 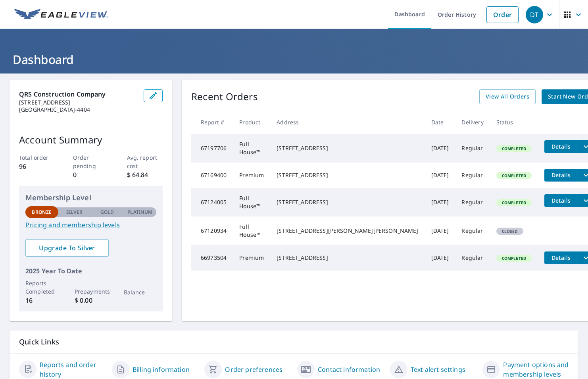 What do you see at coordinates (140, 292) in the screenshot?
I see `p: Balance` at bounding box center [140, 292].